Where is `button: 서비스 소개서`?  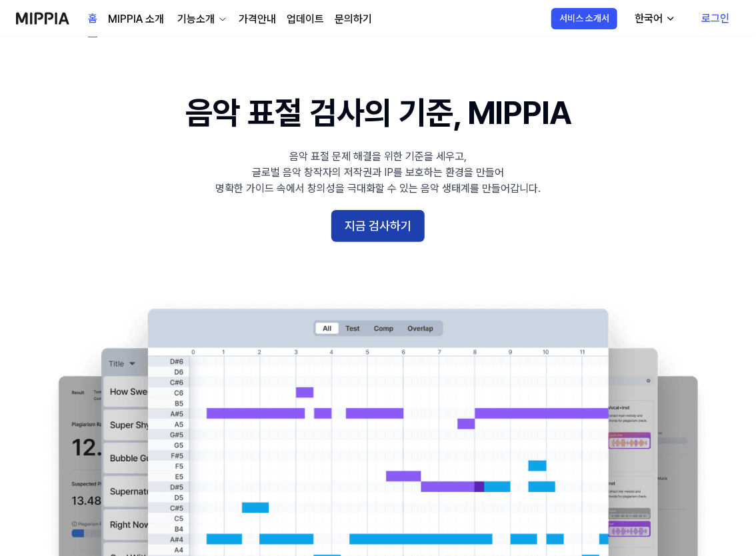
button: 서비스 소개서 is located at coordinates (584, 19).